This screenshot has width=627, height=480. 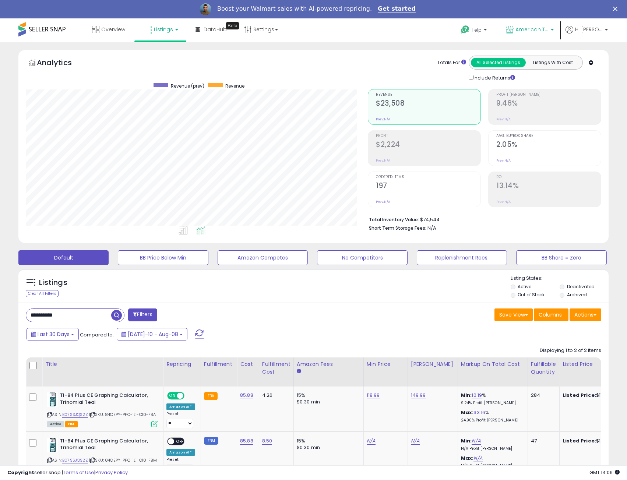 I want to click on div: Markup on Total Cost, so click(x=493, y=364).